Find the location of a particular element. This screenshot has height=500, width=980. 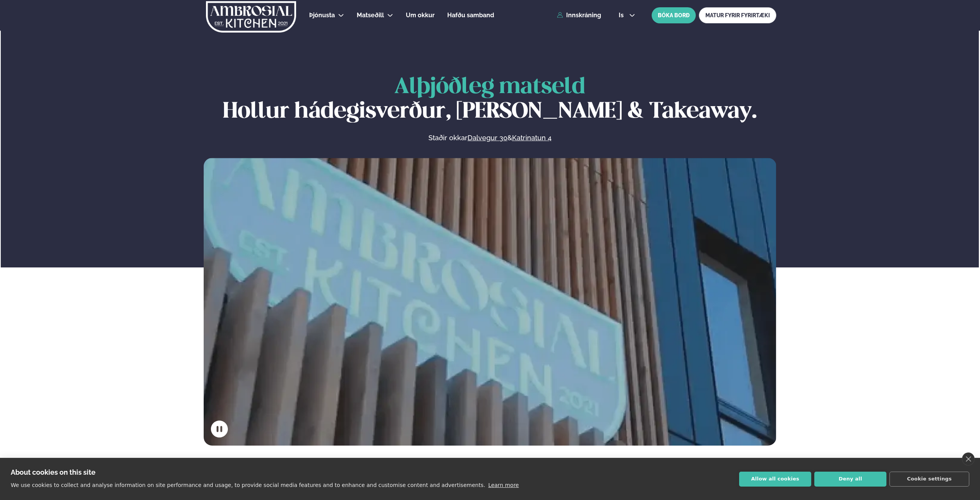

span: is is located at coordinates (622, 15).